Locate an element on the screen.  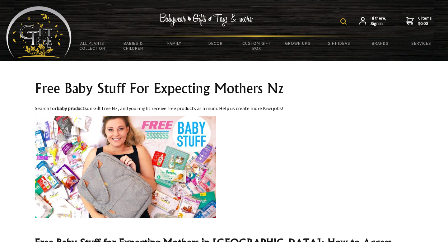
strong: Sign in is located at coordinates (379, 24).